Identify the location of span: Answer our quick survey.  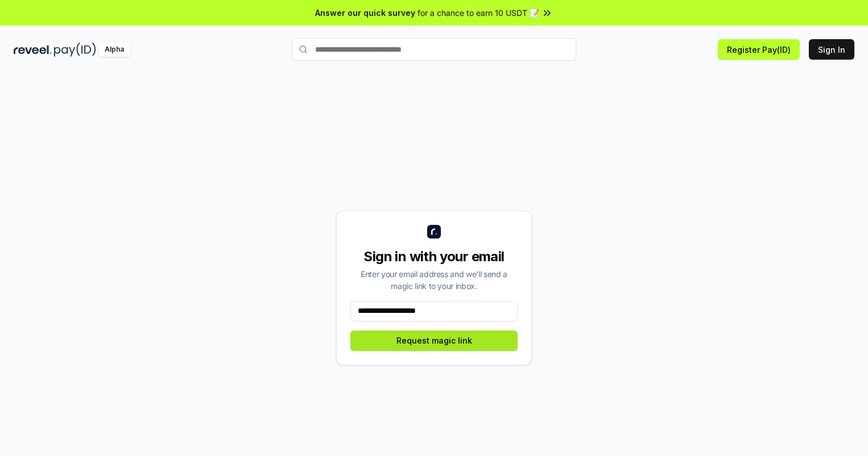
(365, 12).